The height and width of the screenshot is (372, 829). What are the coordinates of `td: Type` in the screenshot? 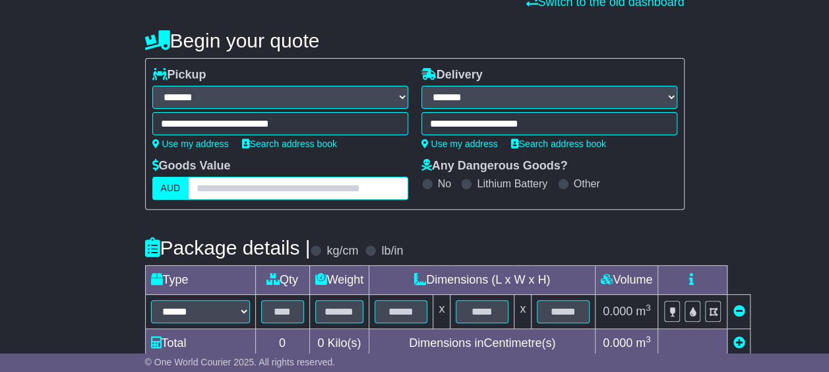 It's located at (200, 280).